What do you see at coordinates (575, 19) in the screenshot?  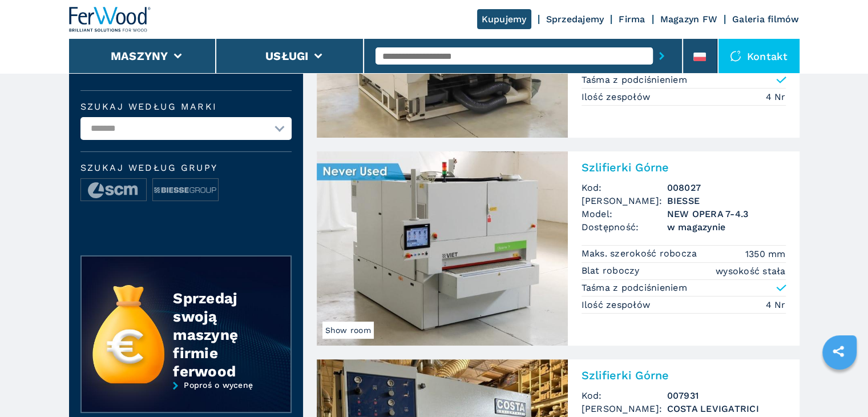 I see `a: Sprzedajemy` at bounding box center [575, 19].